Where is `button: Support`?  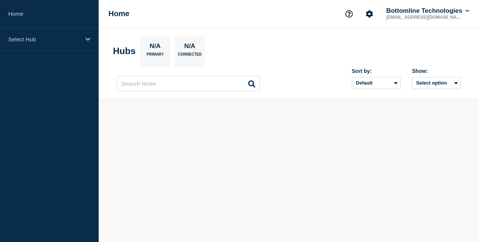 button: Support is located at coordinates (349, 14).